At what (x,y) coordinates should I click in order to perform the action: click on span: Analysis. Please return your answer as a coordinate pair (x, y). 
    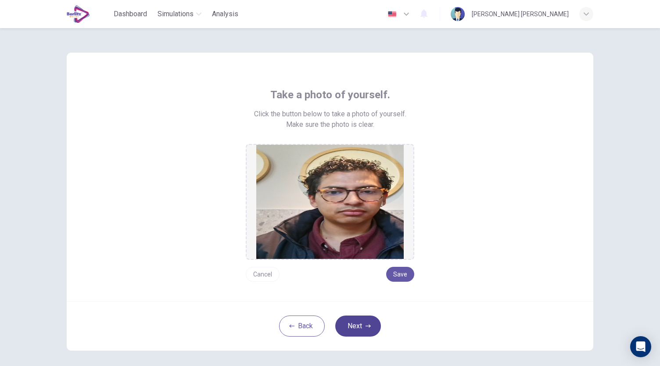
    Looking at the image, I should click on (225, 14).